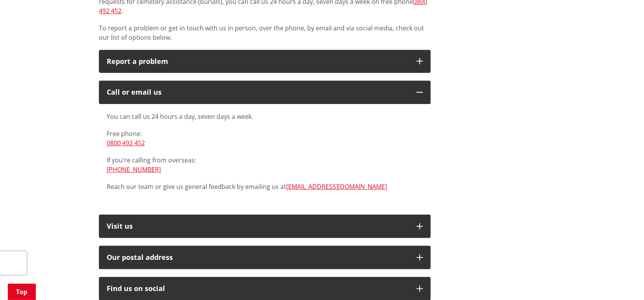  What do you see at coordinates (257, 92) in the screenshot?
I see `div: Call or email us` at bounding box center [257, 92].